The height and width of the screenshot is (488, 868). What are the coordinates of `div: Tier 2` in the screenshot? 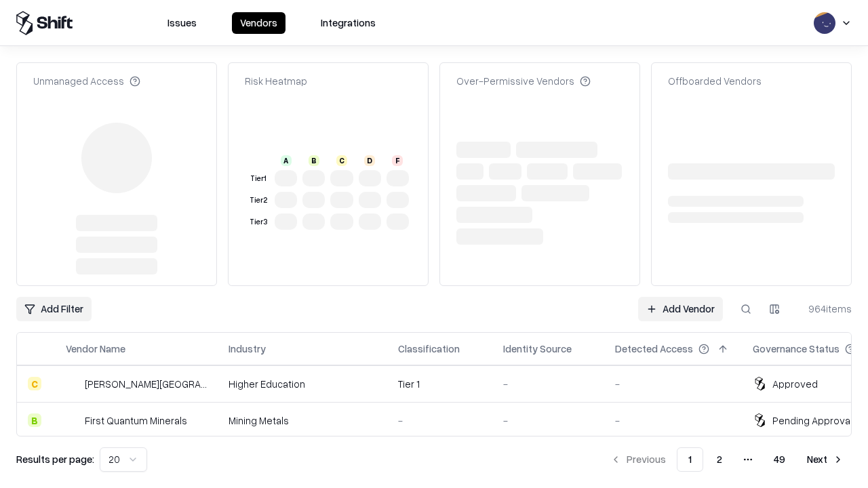 It's located at (258, 200).